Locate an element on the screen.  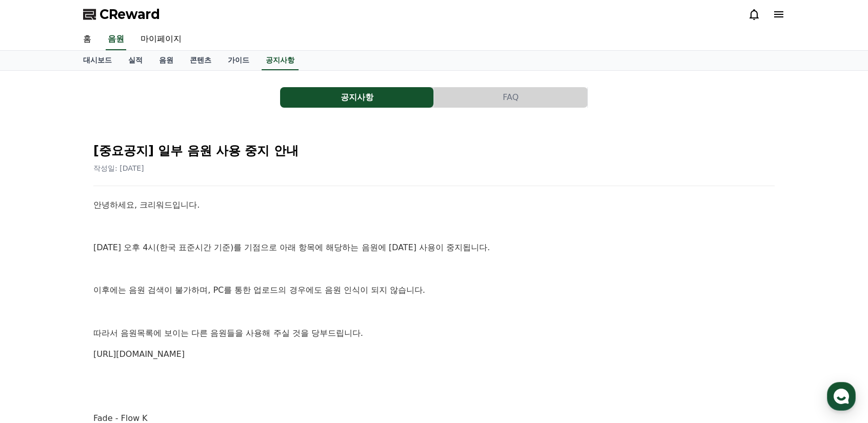
button: 공지사항 is located at coordinates (357, 98).